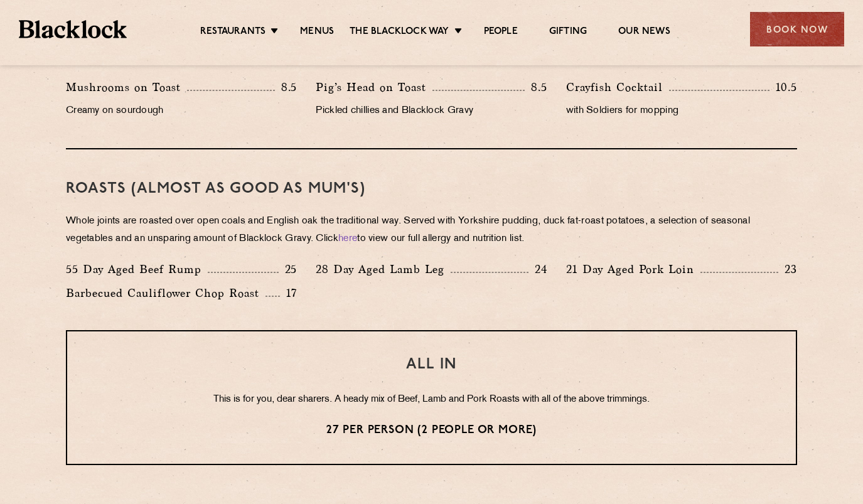 This screenshot has height=504, width=863. Describe the element at coordinates (126, 87) in the screenshot. I see `p: Mushrooms on Toast` at that location.